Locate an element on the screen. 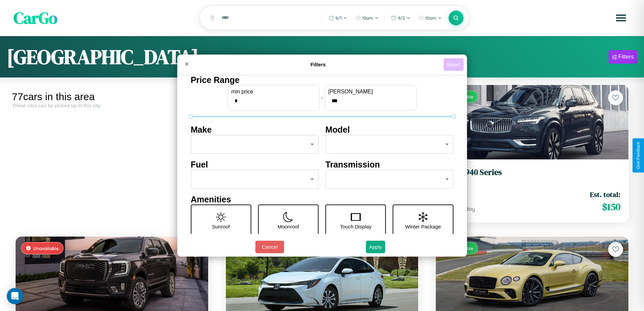 This screenshot has width=644, height=311. button: Cancel is located at coordinates (270, 247).